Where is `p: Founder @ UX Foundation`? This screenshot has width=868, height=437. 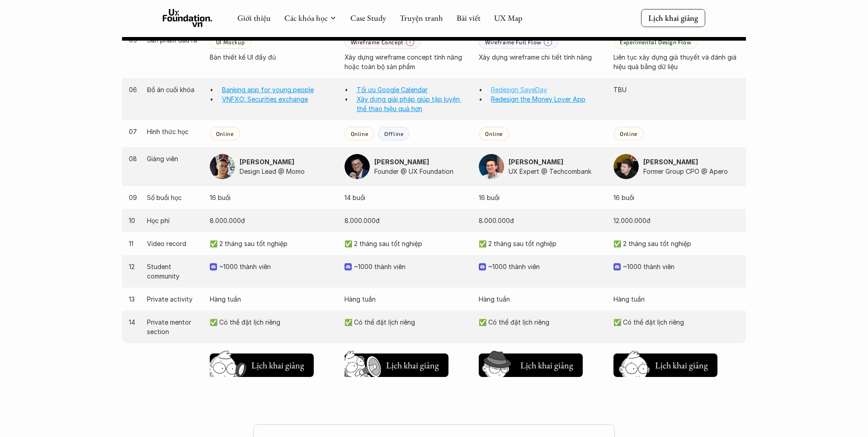 p: Founder @ UX Foundation is located at coordinates (422, 172).